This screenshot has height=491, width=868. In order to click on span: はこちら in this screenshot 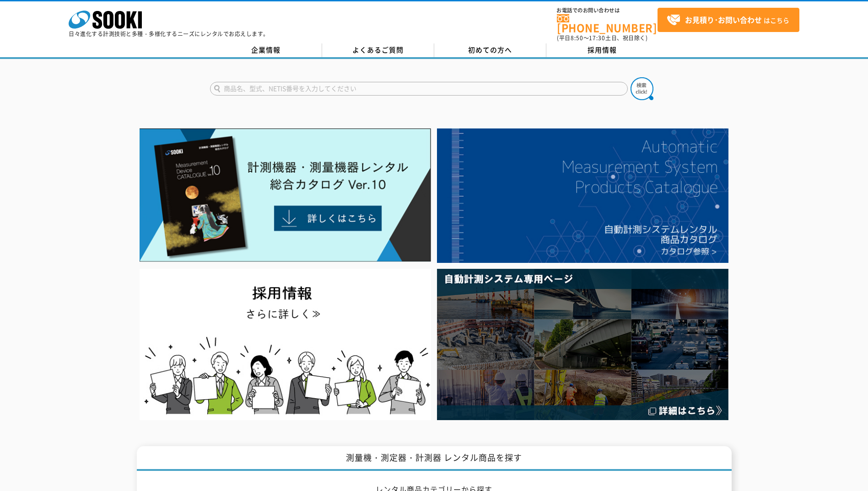, I will do `click(728, 20)`.